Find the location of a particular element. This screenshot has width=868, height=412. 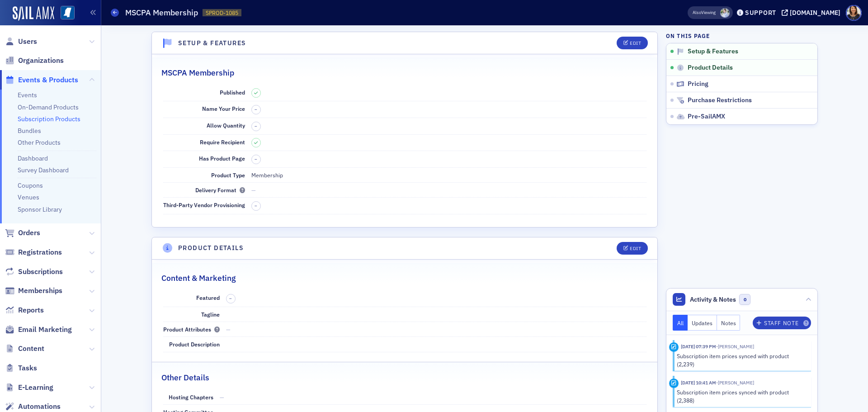

span: Featured is located at coordinates (208, 297).